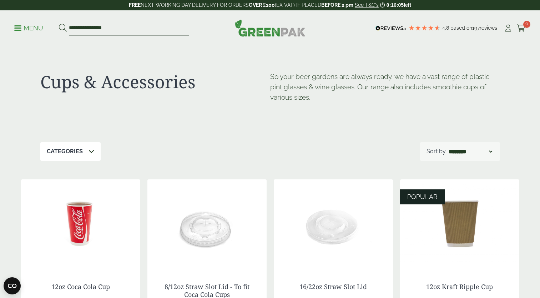  What do you see at coordinates (333, 286) in the screenshot?
I see `a: 16/22oz Straw Slot Lid` at bounding box center [333, 286].